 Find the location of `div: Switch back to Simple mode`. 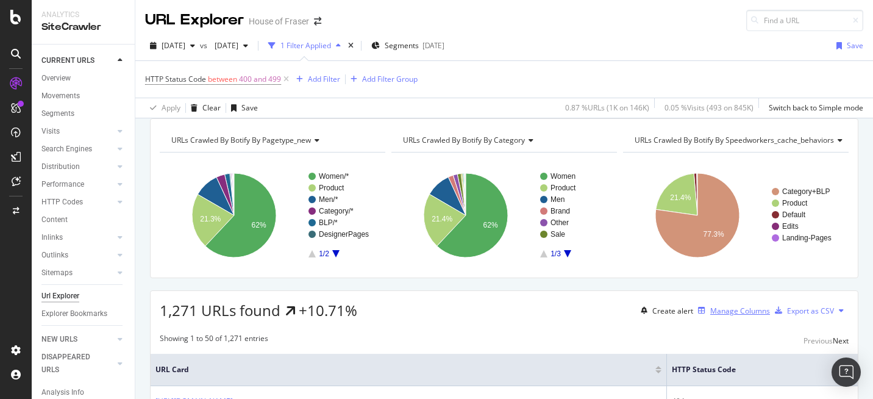

div: Switch back to Simple mode is located at coordinates (816, 107).